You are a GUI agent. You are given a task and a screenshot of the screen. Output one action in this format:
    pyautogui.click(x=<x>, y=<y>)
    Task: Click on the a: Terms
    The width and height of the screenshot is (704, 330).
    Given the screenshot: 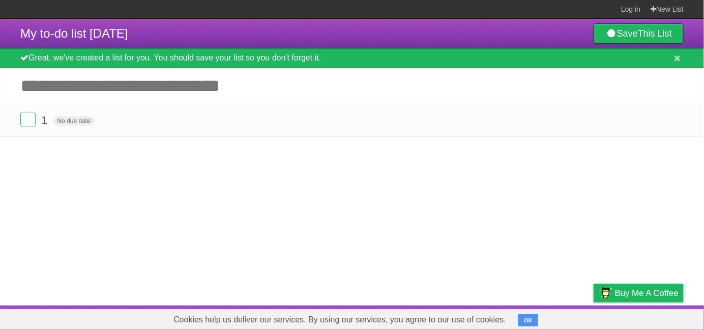 What is the action you would take?
    pyautogui.click(x=557, y=318)
    